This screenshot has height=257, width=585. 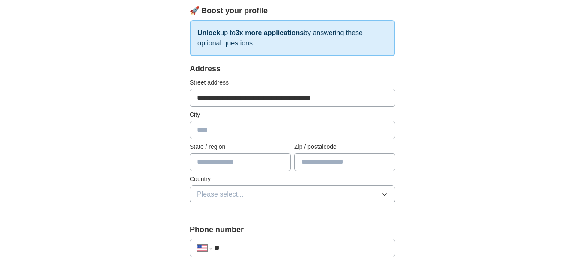 I want to click on p: up to by answering these optional questions, so click(x=293, y=38).